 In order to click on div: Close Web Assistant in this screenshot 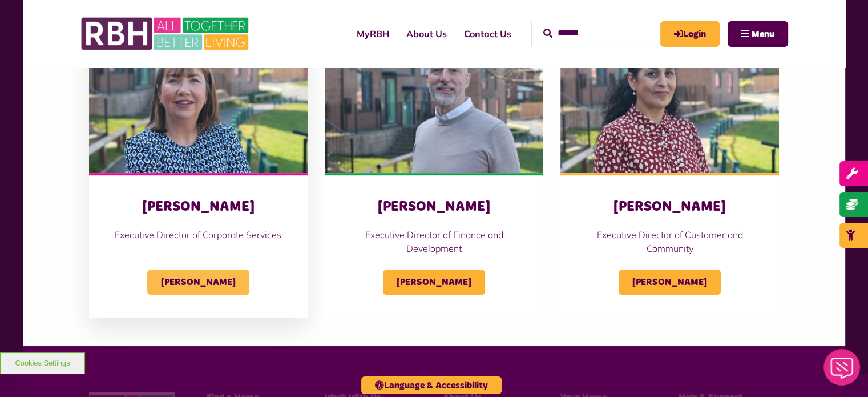, I will do `click(25, 22)`.